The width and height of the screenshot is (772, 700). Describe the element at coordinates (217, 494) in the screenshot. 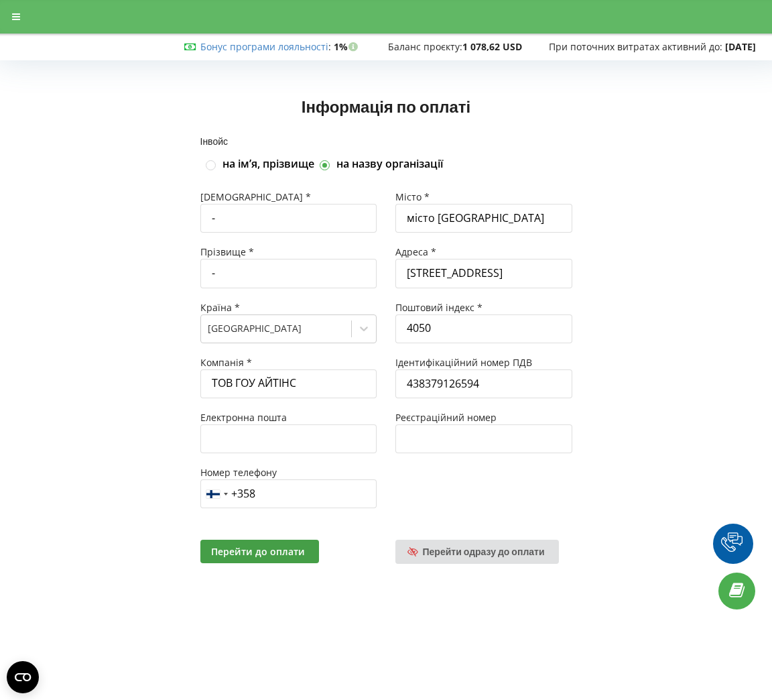

I see `div: Telephone country code` at that location.